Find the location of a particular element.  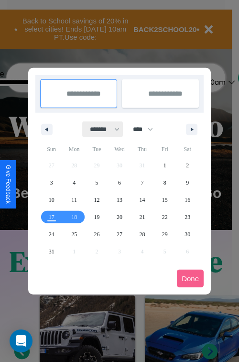

span: Wed is located at coordinates (119, 149).